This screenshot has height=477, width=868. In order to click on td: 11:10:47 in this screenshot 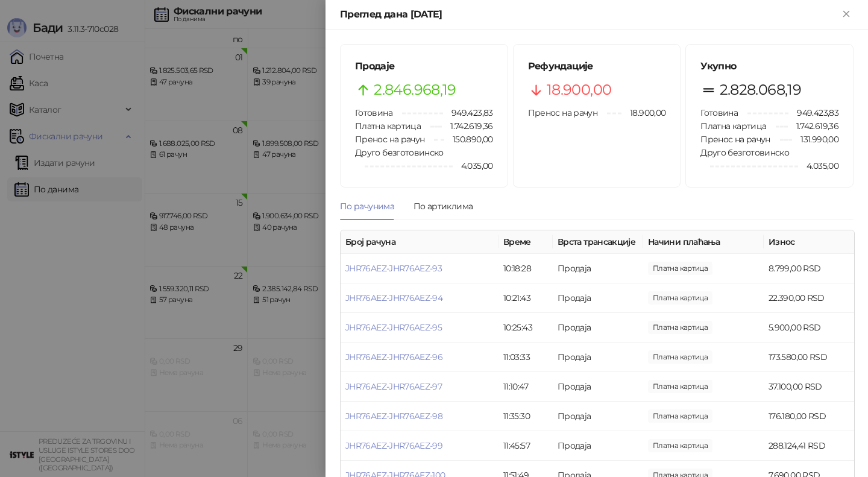, I will do `click(526, 387)`.